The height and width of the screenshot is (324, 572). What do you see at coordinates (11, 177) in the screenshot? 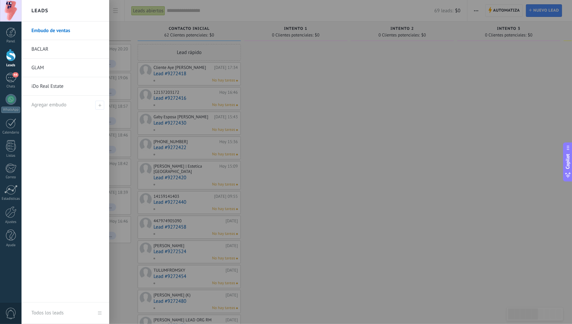
I see `div: Correo` at bounding box center [11, 177].